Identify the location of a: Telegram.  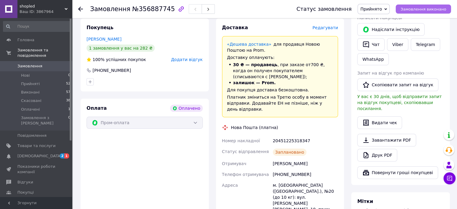
(426, 44).